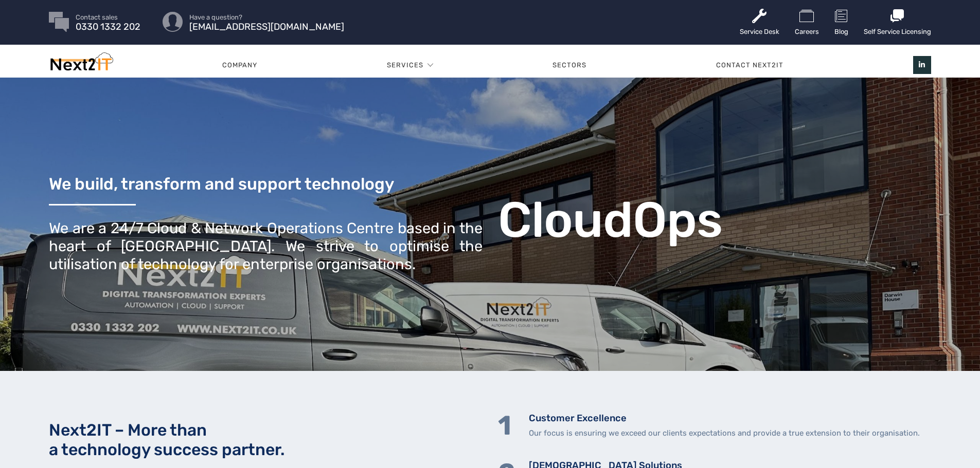 The width and height of the screenshot is (980, 468). Describe the element at coordinates (108, 22) in the screenshot. I see `a: Contact sales 0330 1332 202` at that location.